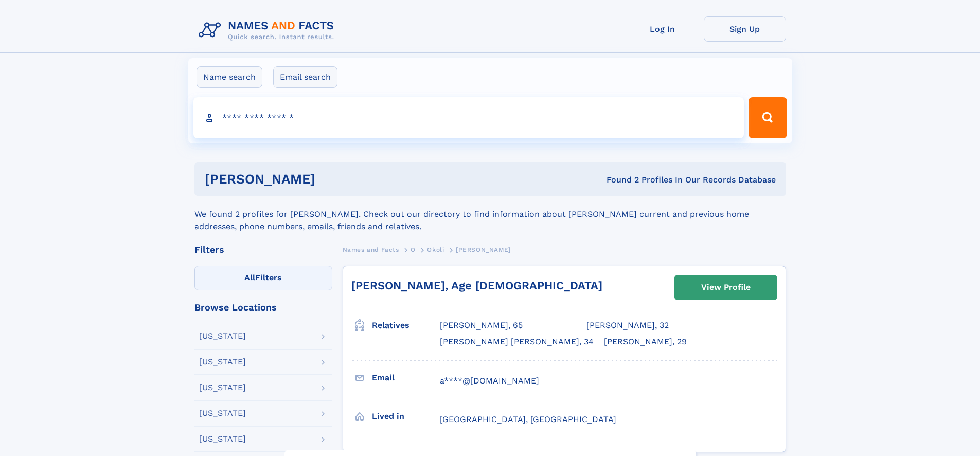 This screenshot has width=980, height=456. What do you see at coordinates (469, 117) in the screenshot?
I see `input: search input` at bounding box center [469, 117].